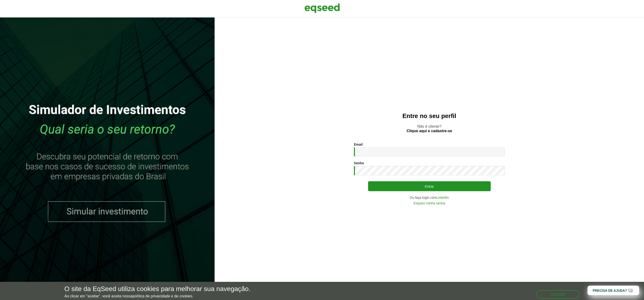  I want to click on p: Ao clicar em "aceitar", você aceita nossa ., so click(157, 296).